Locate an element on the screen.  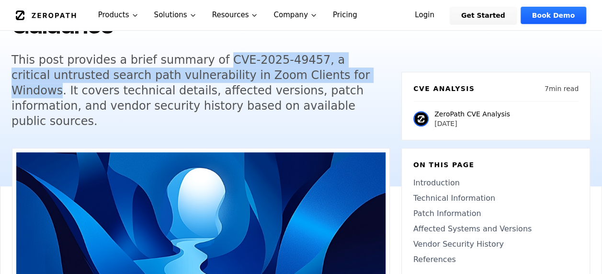
a: Book Demo is located at coordinates (553, 15).